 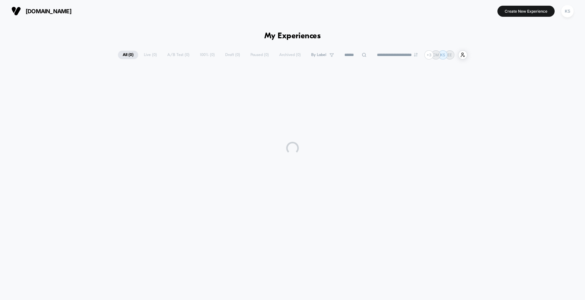 What do you see at coordinates (567, 11) in the screenshot?
I see `div: KS` at bounding box center [567, 11].